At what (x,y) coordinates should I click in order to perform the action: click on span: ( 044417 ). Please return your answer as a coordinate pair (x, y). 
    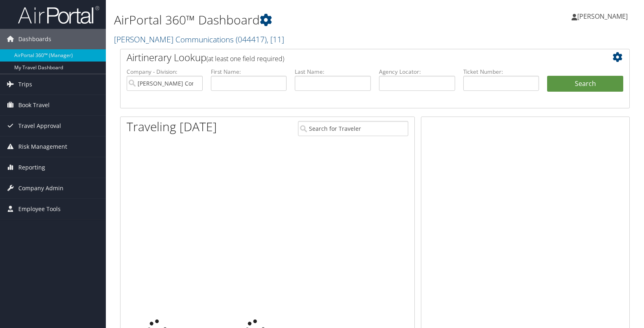
    Looking at the image, I should click on (251, 39).